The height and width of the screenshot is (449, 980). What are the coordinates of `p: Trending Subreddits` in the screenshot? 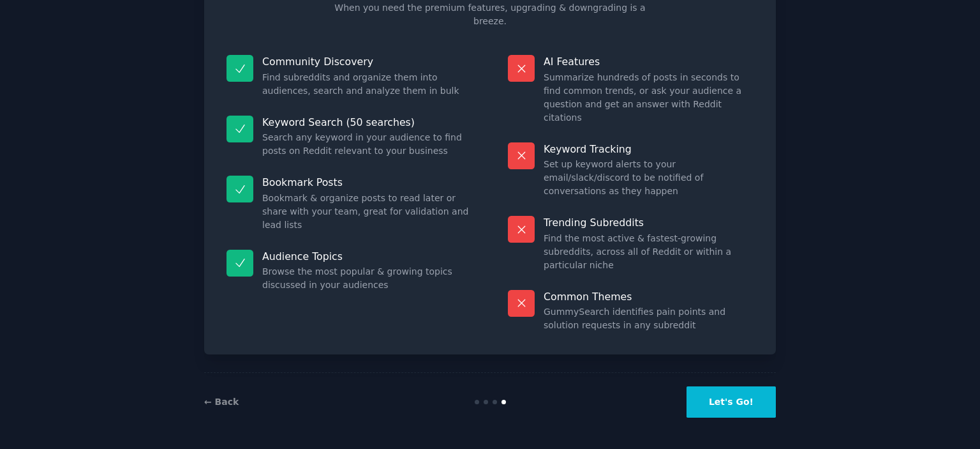 It's located at (649, 222).